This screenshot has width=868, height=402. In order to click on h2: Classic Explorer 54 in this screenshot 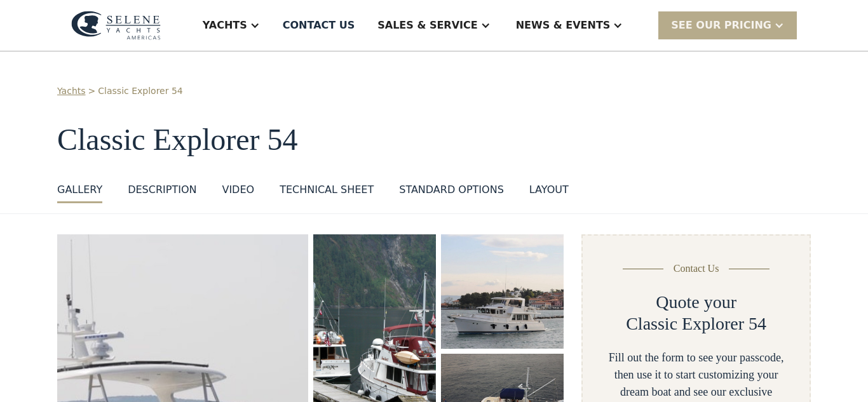, I will do `click(695, 324)`.